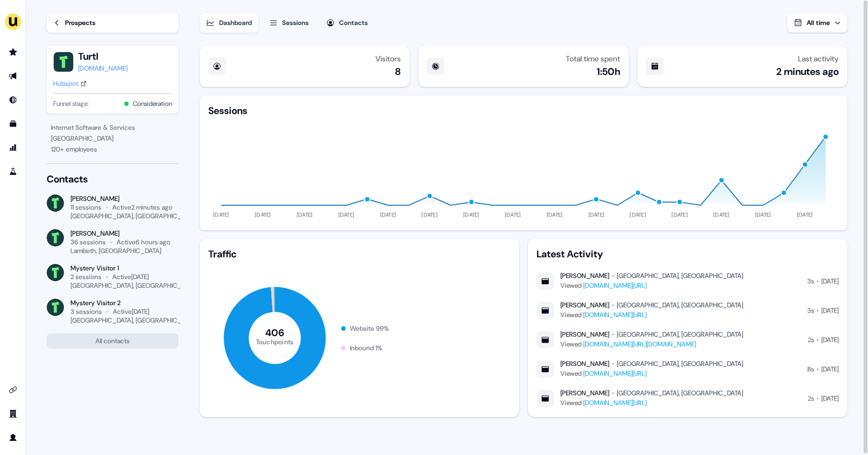  Describe the element at coordinates (276, 333) in the screenshot. I see `tspan: 406` at that location.